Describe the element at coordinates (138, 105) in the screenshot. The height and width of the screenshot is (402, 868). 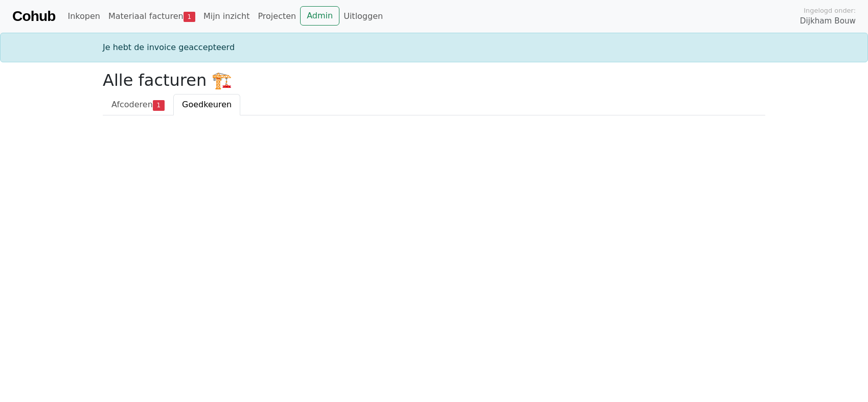
I see `a: Afcoderen1` at that location.